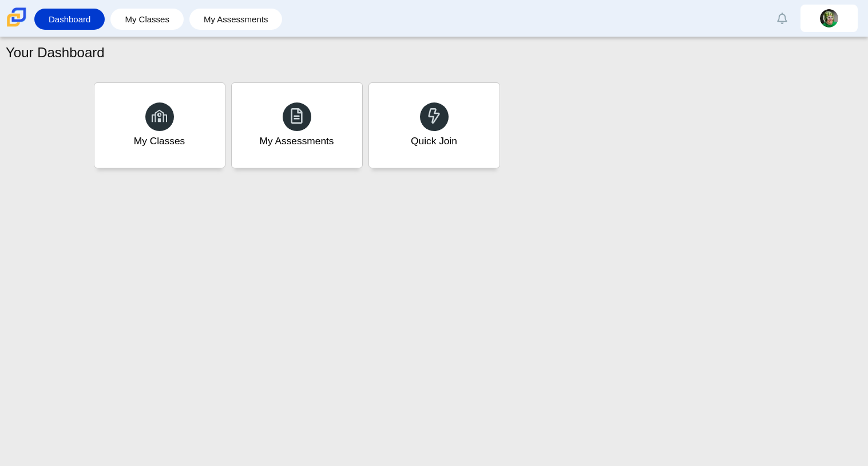 Image resolution: width=868 pixels, height=466 pixels. What do you see at coordinates (828, 18) in the screenshot?
I see `a: jadrian.cardonadur.5P1d0v` at bounding box center [828, 18].